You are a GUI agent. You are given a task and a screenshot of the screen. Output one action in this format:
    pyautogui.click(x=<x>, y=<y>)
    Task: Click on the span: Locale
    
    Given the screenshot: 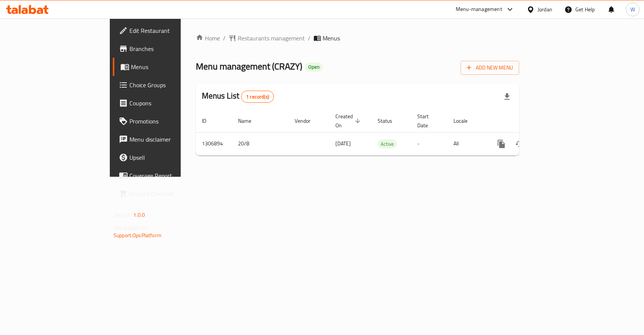 What is the action you would take?
    pyautogui.click(x=465, y=121)
    